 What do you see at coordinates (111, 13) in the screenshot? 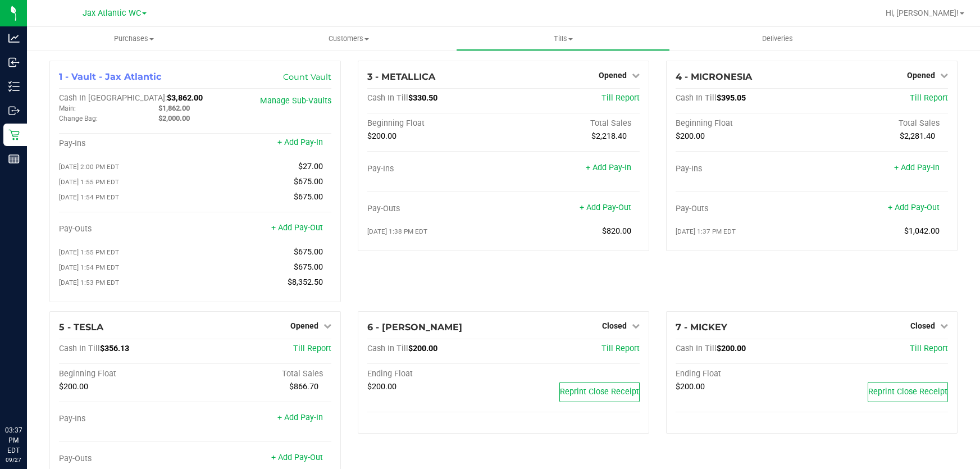
I see `span: Jax Atlantic WC` at bounding box center [111, 13].